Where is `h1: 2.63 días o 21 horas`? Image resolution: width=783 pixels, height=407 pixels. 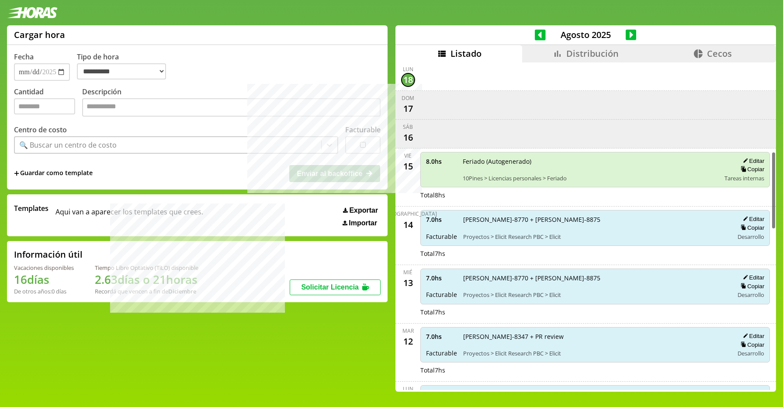
h1: 2.63 días o 21 horas is located at coordinates (146, 280).